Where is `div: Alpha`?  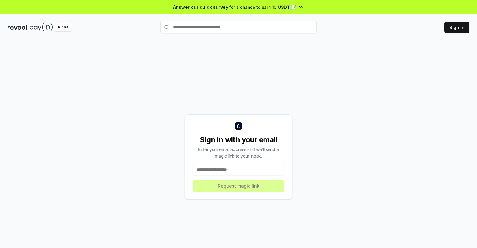 div: Alpha is located at coordinates (63, 27).